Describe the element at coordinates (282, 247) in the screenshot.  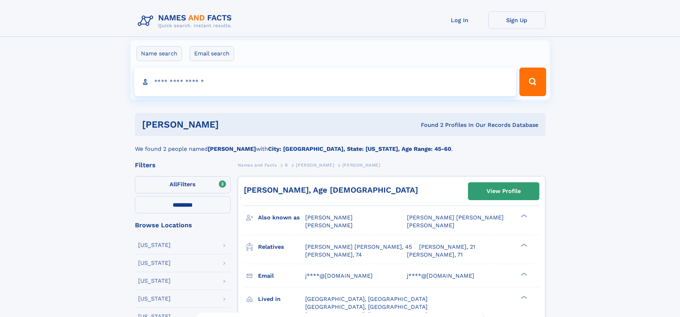
I see `h3: Relatives` at that location.